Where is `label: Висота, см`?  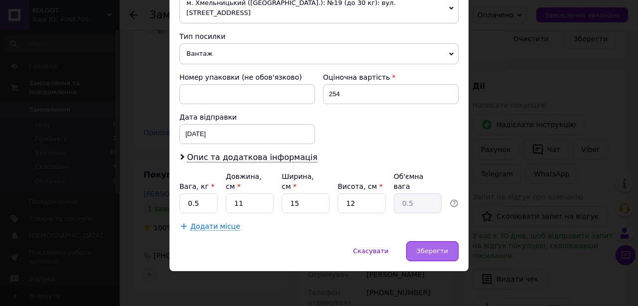
label: Висота, см is located at coordinates (360, 187).